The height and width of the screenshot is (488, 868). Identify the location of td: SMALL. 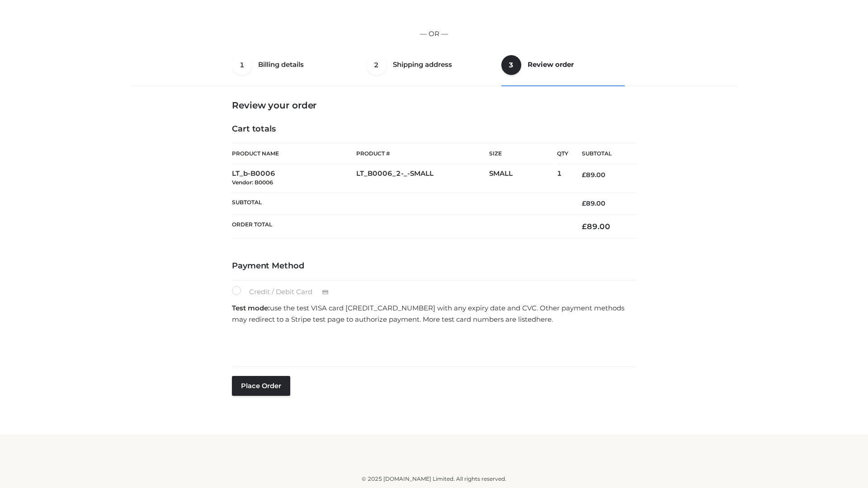
(523, 178).